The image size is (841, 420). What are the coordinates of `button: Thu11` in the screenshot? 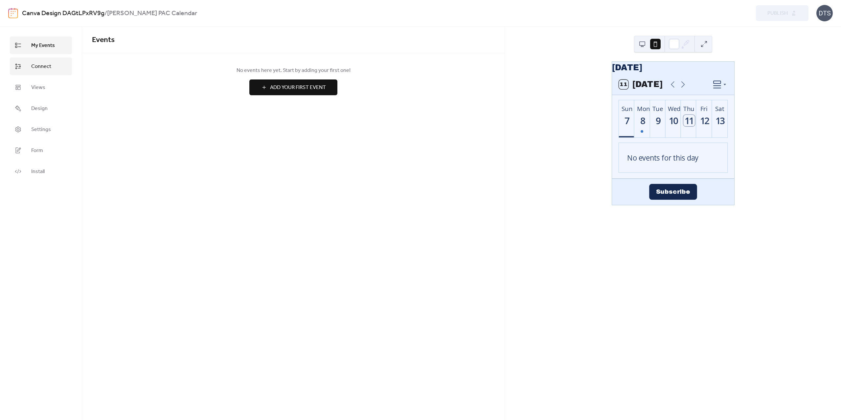 It's located at (688, 119).